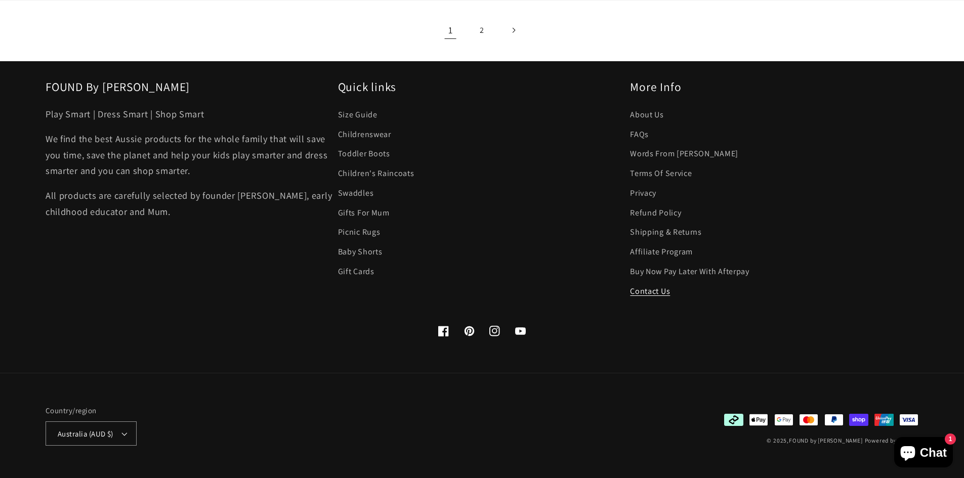  I want to click on button: Australia (AUD $), so click(91, 434).